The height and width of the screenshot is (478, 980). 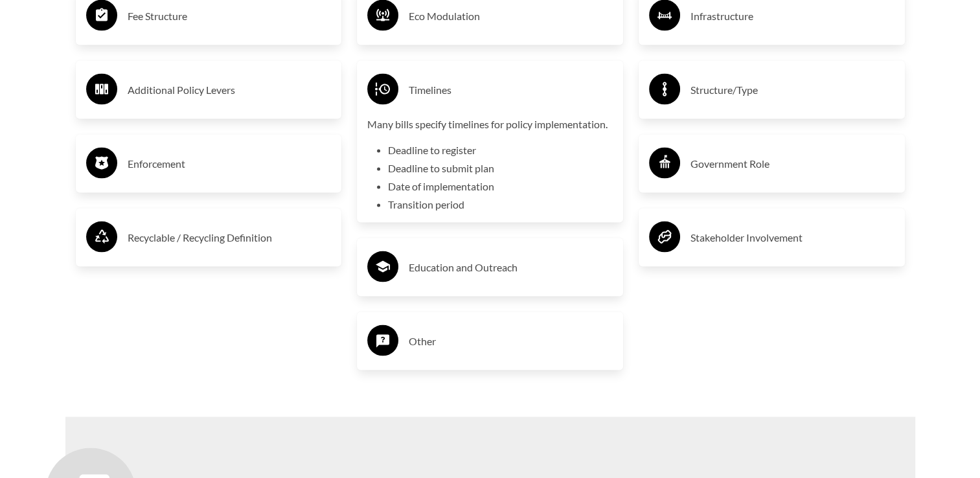 What do you see at coordinates (230, 164) in the screenshot?
I see `h3: Enforcement` at bounding box center [230, 164].